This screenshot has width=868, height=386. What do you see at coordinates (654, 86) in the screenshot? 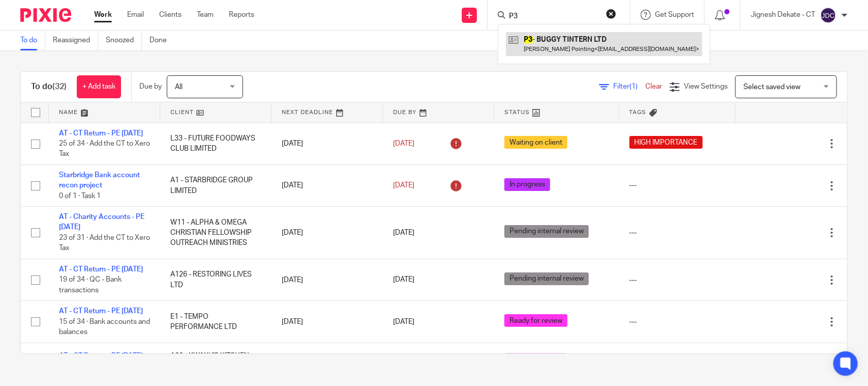
I see `a: Clear` at bounding box center [654, 86].